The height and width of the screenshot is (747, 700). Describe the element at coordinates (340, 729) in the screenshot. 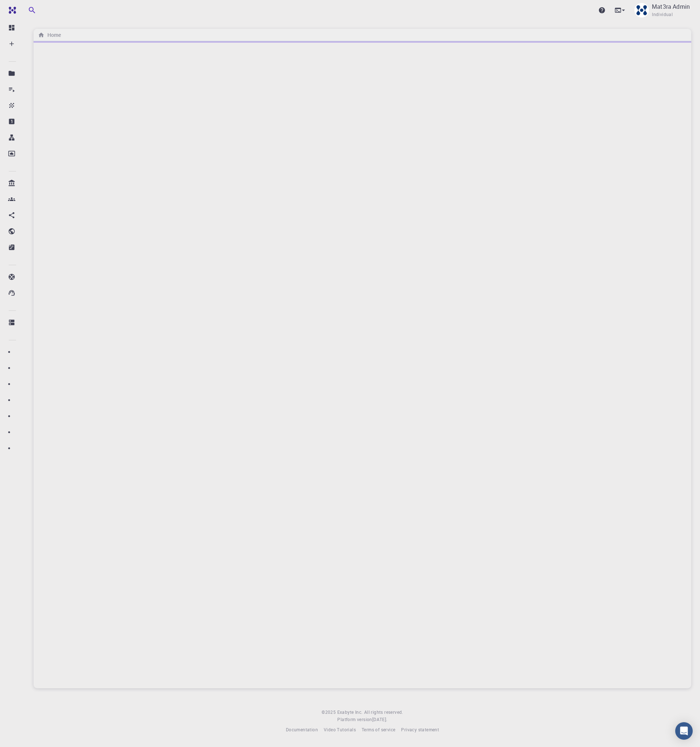

I see `a: Video Tutorials` at that location.